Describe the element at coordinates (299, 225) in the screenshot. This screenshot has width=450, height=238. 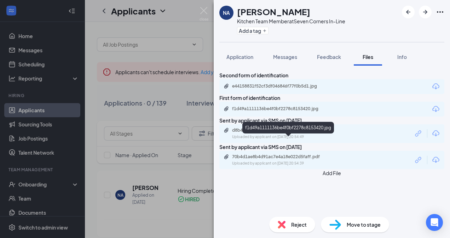
I see `span: Reject` at that location.